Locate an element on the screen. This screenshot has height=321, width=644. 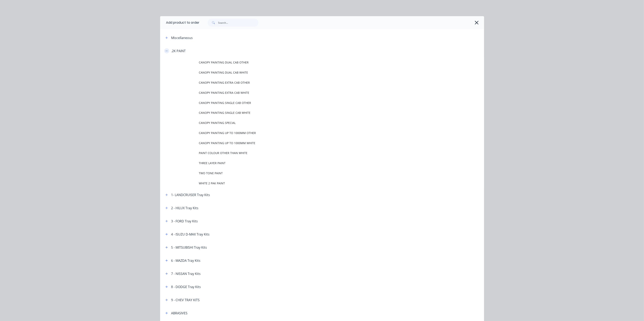
span: CANOPY PAINTING EXTRA CAB OTHER is located at coordinates (313, 82).